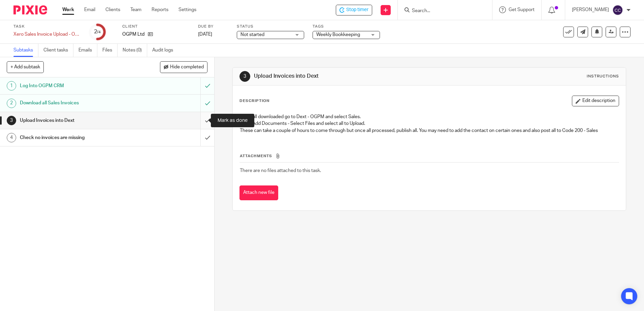  What do you see at coordinates (47, 34) in the screenshot?
I see `div: Xero Sales Invoice Upload - OGPM` at bounding box center [47, 34].